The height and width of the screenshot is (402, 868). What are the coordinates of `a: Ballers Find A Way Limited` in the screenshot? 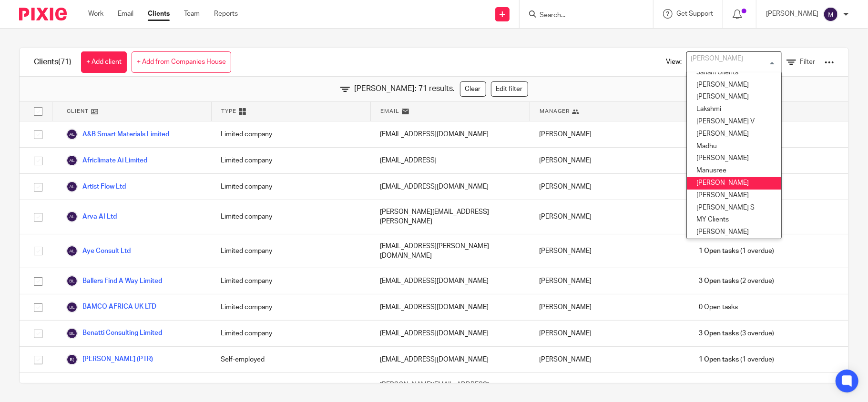 It's located at (114, 281).